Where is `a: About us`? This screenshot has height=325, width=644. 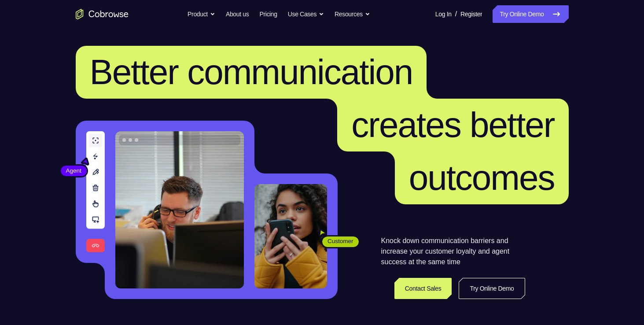 a: About us is located at coordinates (237, 14).